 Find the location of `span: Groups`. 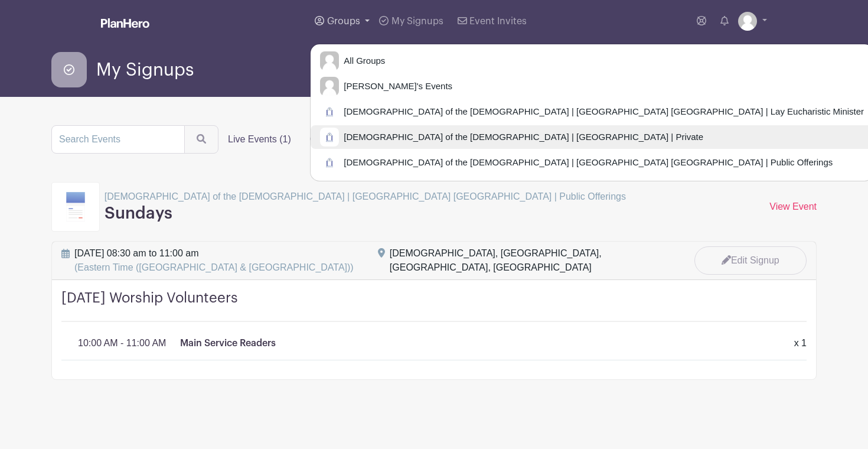

span: Groups is located at coordinates (344, 21).